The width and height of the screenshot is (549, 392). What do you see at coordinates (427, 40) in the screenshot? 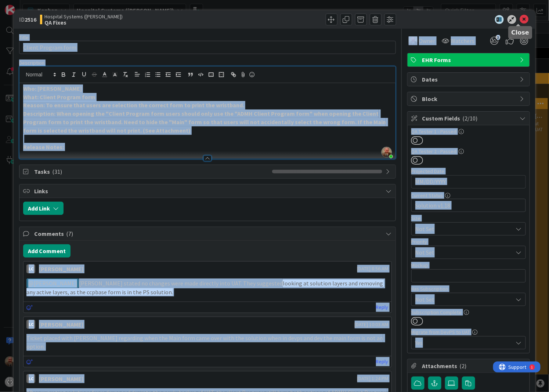
I see `span: Owner` at bounding box center [427, 40].